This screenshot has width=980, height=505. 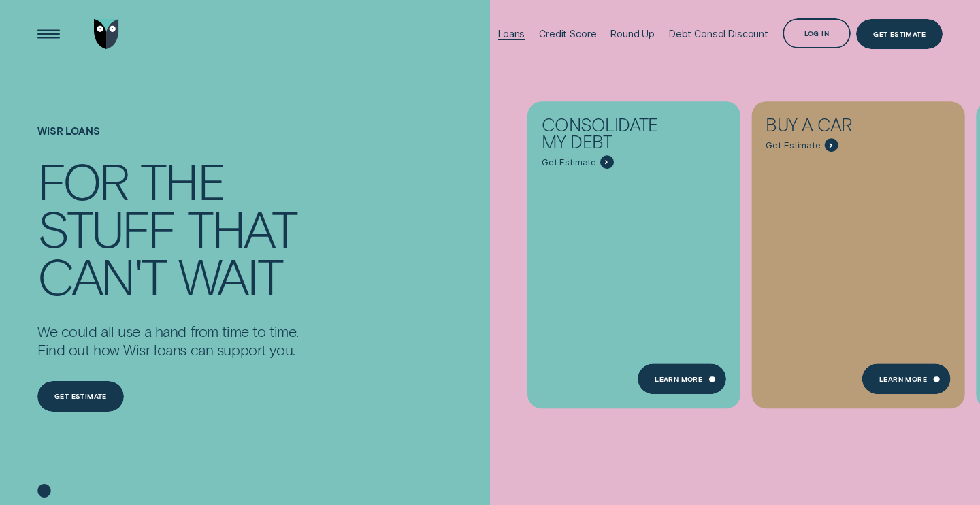 I want to click on h1: Wisr loans, so click(x=168, y=141).